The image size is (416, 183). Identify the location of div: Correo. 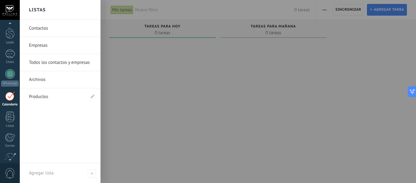
(10, 145).